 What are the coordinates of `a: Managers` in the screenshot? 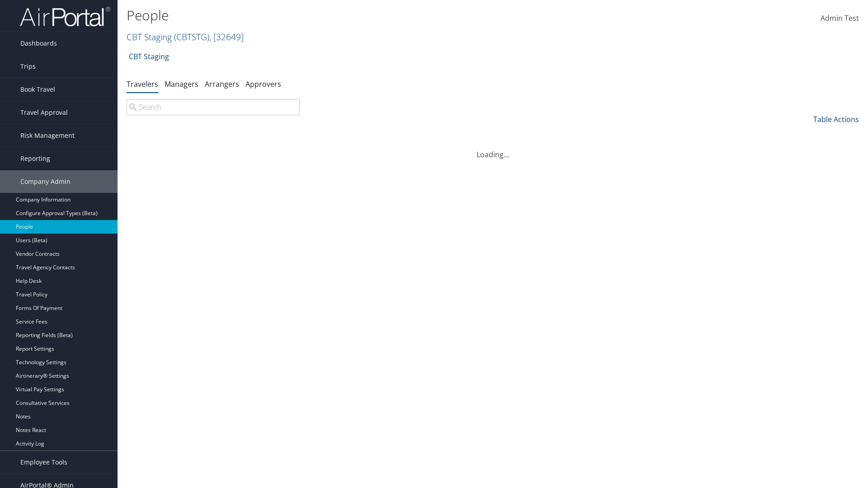 It's located at (181, 84).